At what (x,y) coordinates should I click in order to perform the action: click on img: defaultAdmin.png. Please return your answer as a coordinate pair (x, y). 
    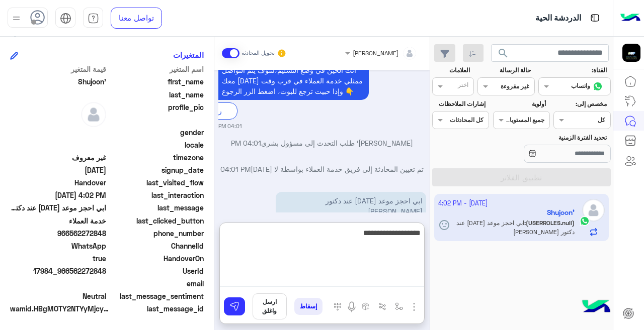
    Looking at the image, I should click on (93, 114).